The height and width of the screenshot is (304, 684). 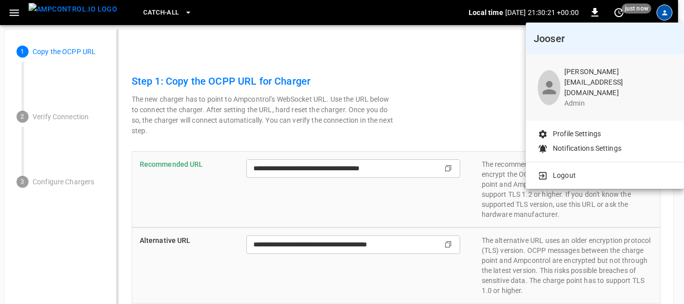 I want to click on h6: Jooser, so click(x=605, y=39).